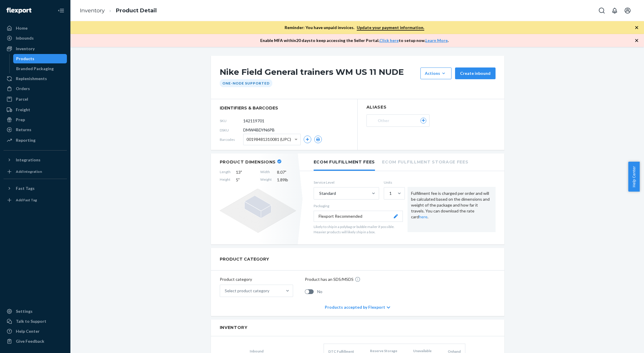  What do you see at coordinates (25, 59) in the screenshot?
I see `div: Products` at bounding box center [25, 59].